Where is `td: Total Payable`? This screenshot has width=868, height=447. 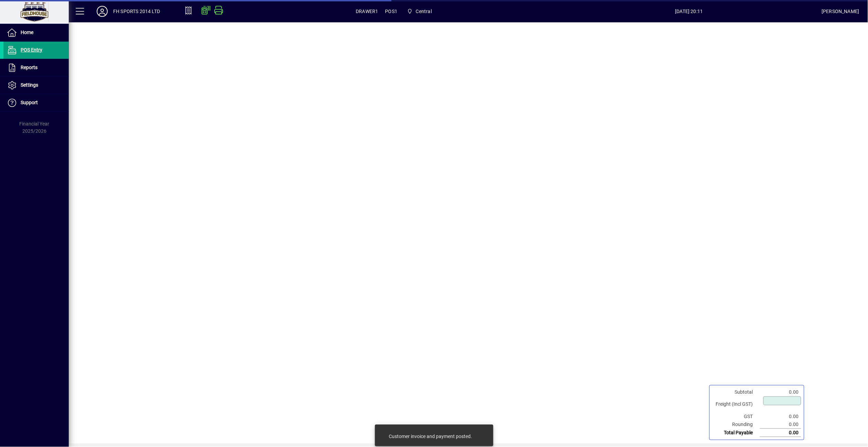
td: Total Payable is located at coordinates (736, 433).